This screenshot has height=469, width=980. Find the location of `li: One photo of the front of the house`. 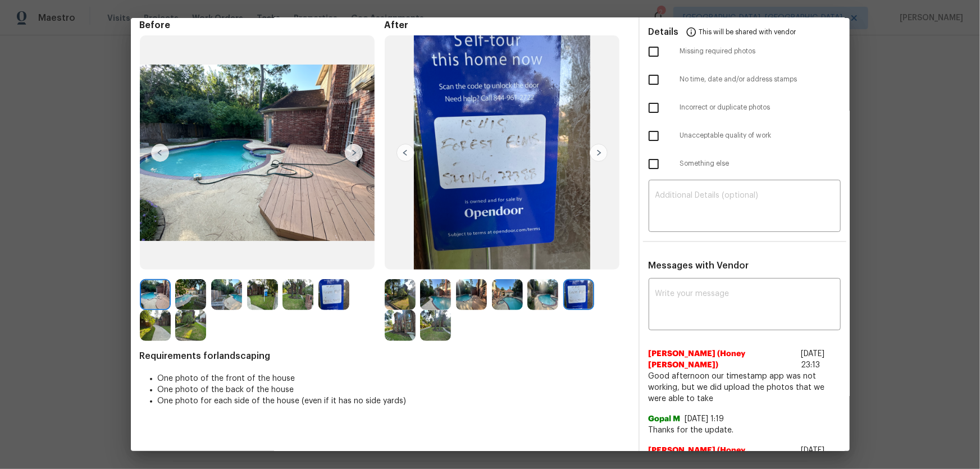

li: One photo of the front of the house is located at coordinates (394, 378).